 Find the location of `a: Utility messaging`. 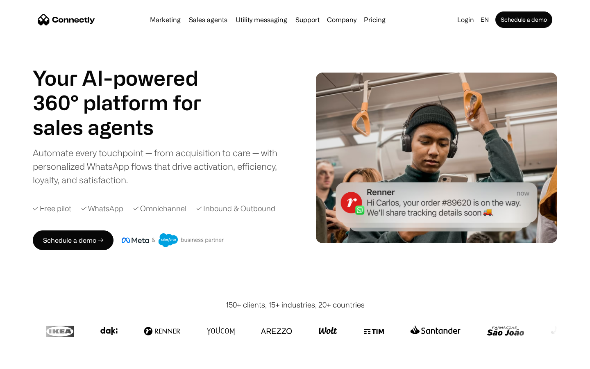

a: Utility messaging is located at coordinates (261, 20).